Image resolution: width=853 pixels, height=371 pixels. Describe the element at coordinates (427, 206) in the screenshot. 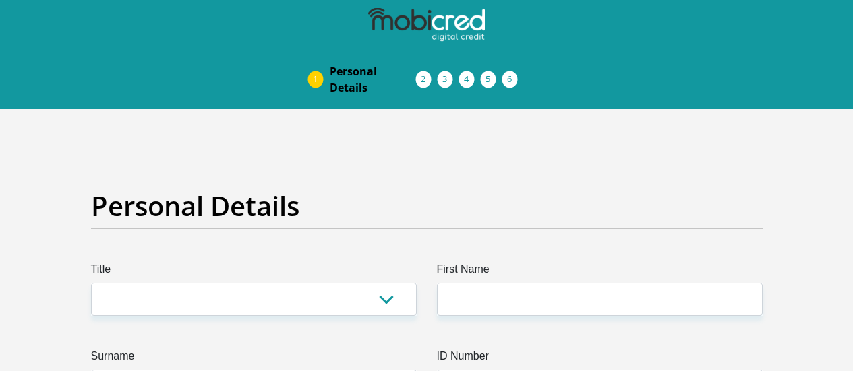

I see `h2: Personal Details` at that location.